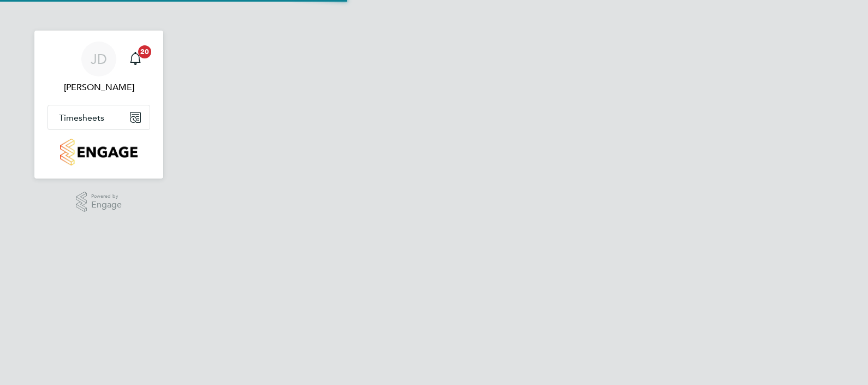 Image resolution: width=868 pixels, height=385 pixels. What do you see at coordinates (99, 152) in the screenshot?
I see `a: Go to home page` at bounding box center [99, 152].